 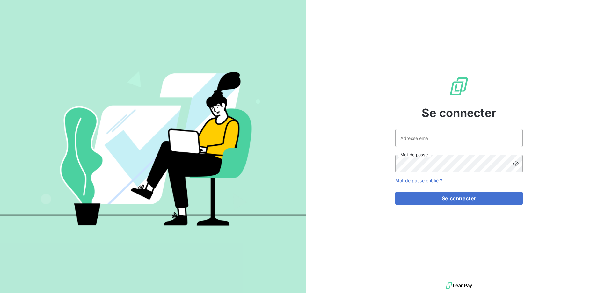 I want to click on span: Se connecter, so click(x=459, y=113).